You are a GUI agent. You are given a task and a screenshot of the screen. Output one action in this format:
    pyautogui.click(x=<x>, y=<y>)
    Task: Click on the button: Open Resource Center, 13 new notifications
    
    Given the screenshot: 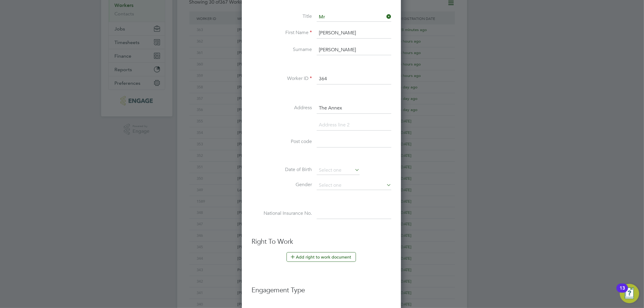 What is the action you would take?
    pyautogui.click(x=630, y=294)
    